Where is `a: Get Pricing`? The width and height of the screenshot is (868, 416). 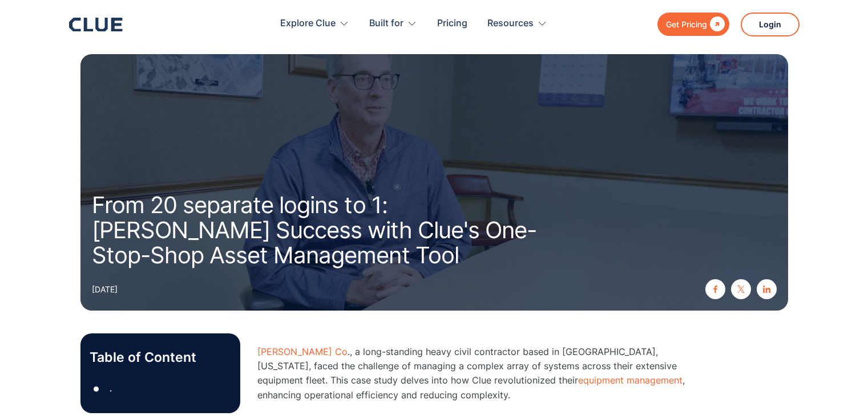
a: Get Pricing is located at coordinates (693, 24).